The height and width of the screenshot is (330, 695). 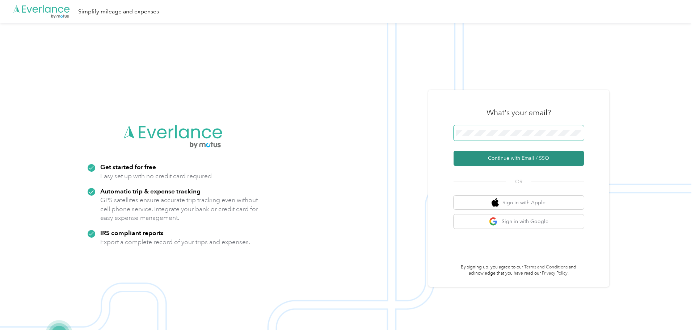 What do you see at coordinates (546, 267) in the screenshot?
I see `a: Terms and Conditions` at bounding box center [546, 267].